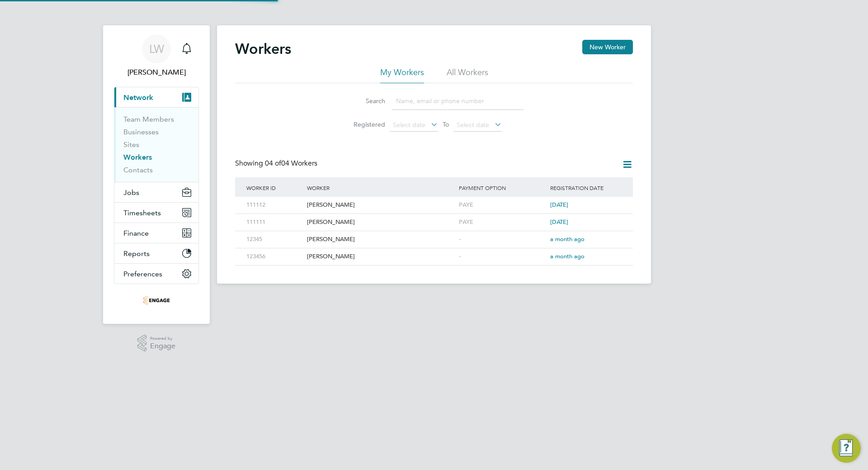 The height and width of the screenshot is (470, 868). I want to click on span: Network, so click(139, 97).